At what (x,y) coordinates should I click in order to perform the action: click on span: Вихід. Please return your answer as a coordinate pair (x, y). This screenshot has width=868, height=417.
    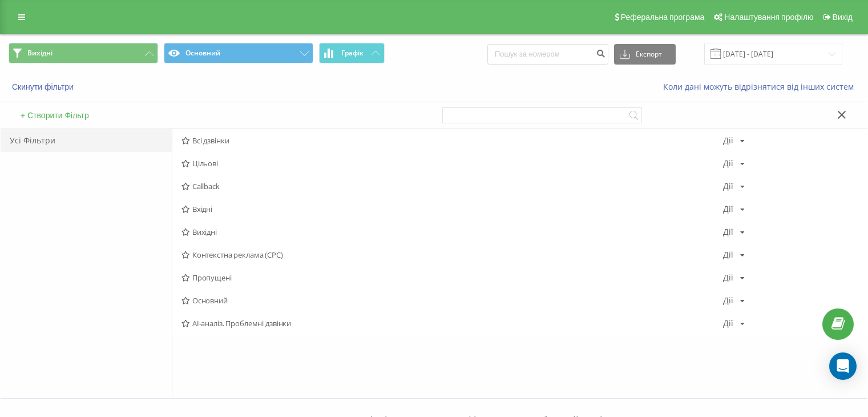
    Looking at the image, I should click on (842, 17).